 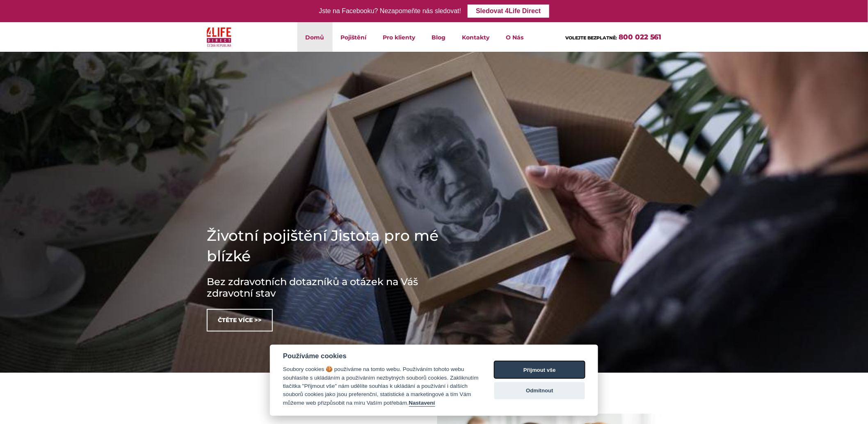 What do you see at coordinates (540, 390) in the screenshot?
I see `button: Odmítnout` at bounding box center [540, 390].